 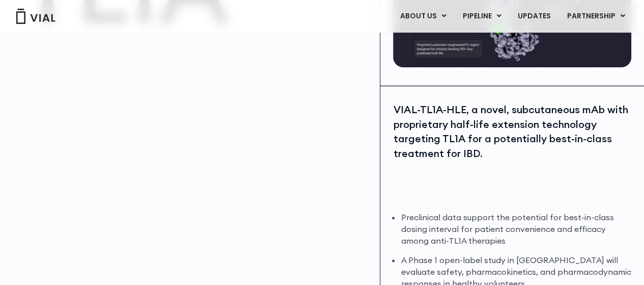 What do you see at coordinates (534, 16) in the screenshot?
I see `a: UPDATES` at bounding box center [534, 16].